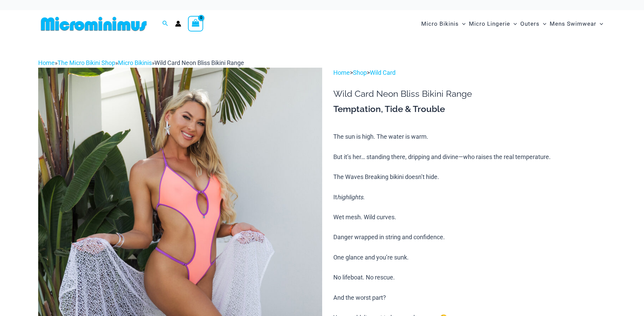 The height and width of the screenshot is (316, 644). I want to click on a: Shop, so click(360, 72).